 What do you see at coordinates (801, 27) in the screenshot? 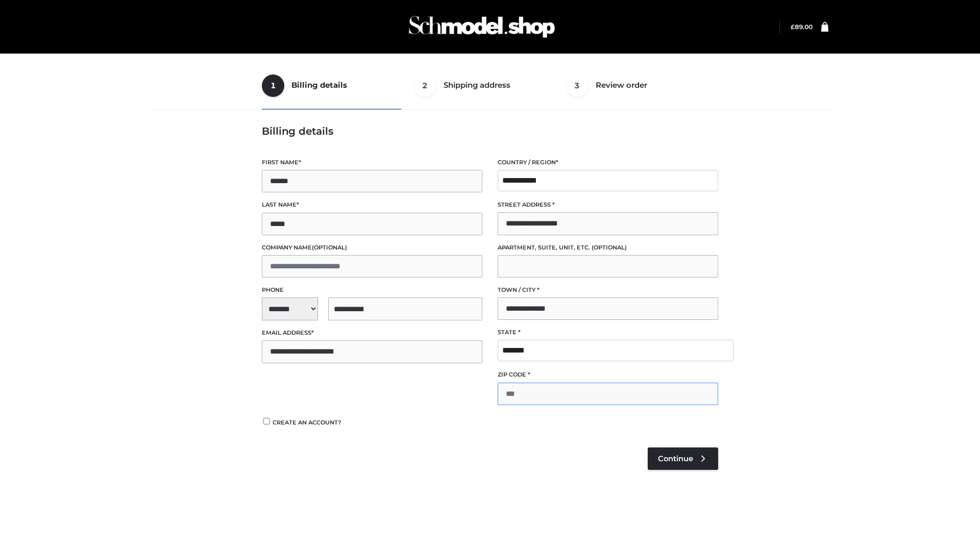
I see `a: £89.00` at bounding box center [801, 27].